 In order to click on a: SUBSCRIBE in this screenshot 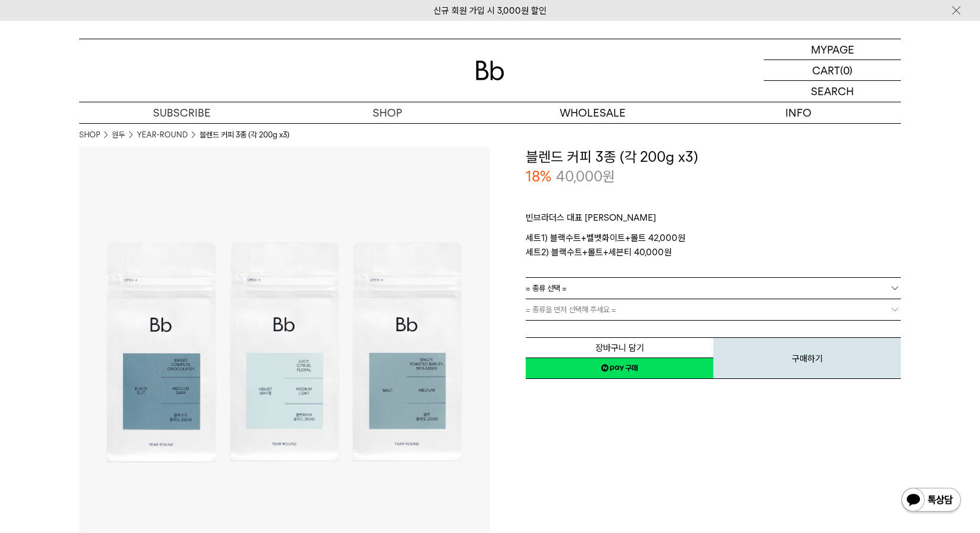, I will do `click(182, 112)`.